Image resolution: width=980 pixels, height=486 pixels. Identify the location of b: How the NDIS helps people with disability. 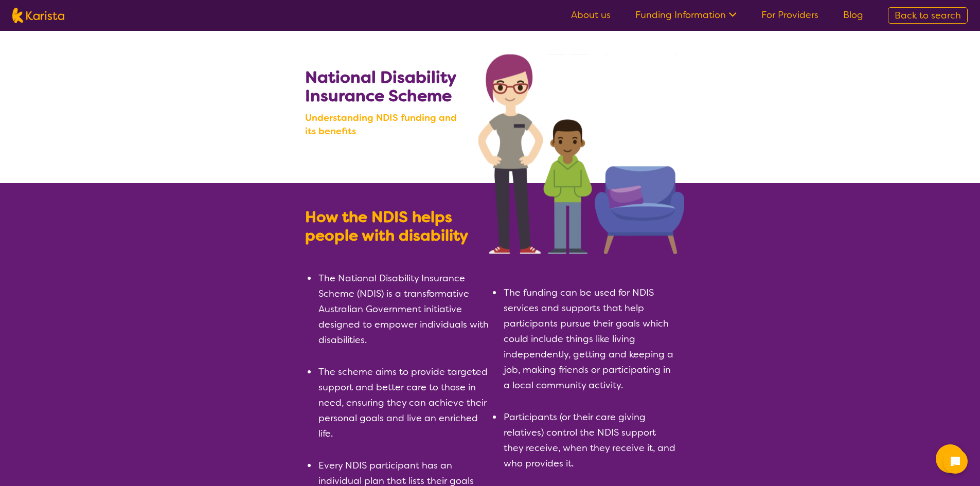
(386, 226).